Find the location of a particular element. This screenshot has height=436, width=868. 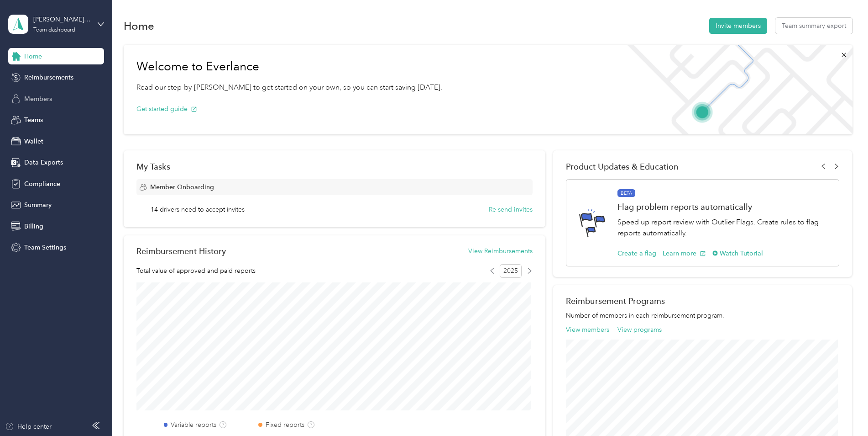

div: Team dashboard is located at coordinates (54, 30).